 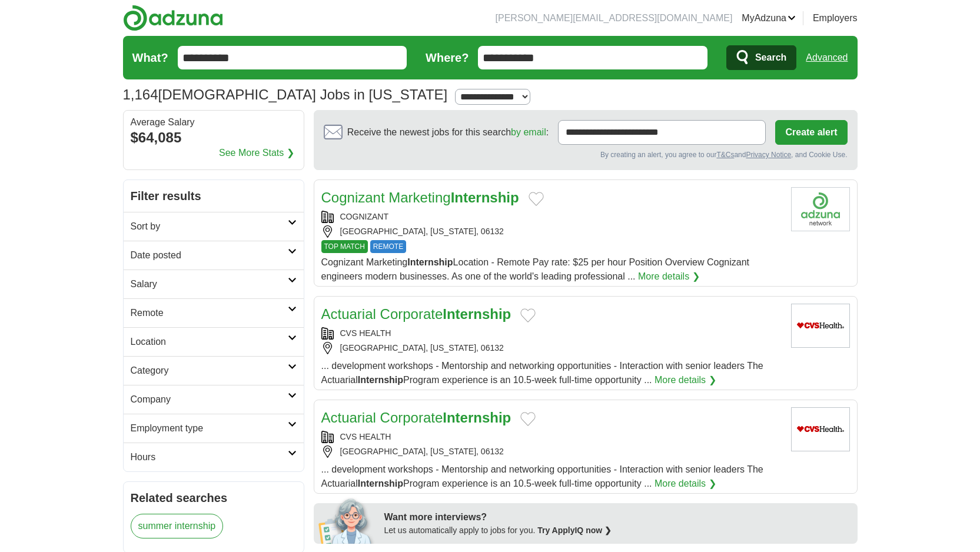 I want to click on span: REMOTE, so click(x=388, y=246).